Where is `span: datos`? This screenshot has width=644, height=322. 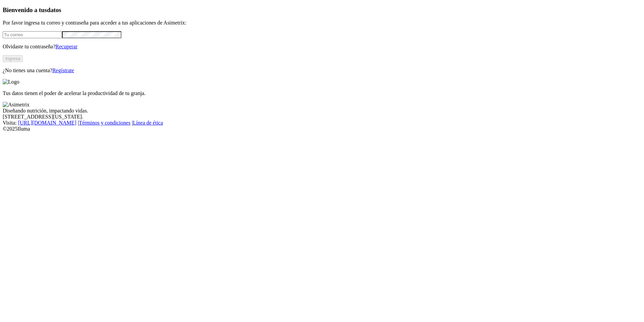
span: datos is located at coordinates (54, 10).